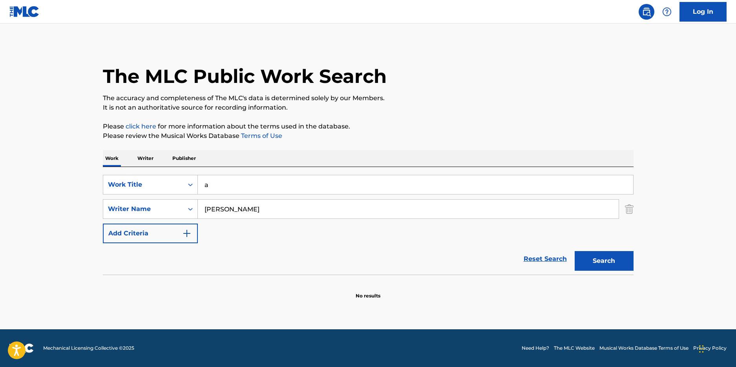  I want to click on img: MLC Logo, so click(24, 11).